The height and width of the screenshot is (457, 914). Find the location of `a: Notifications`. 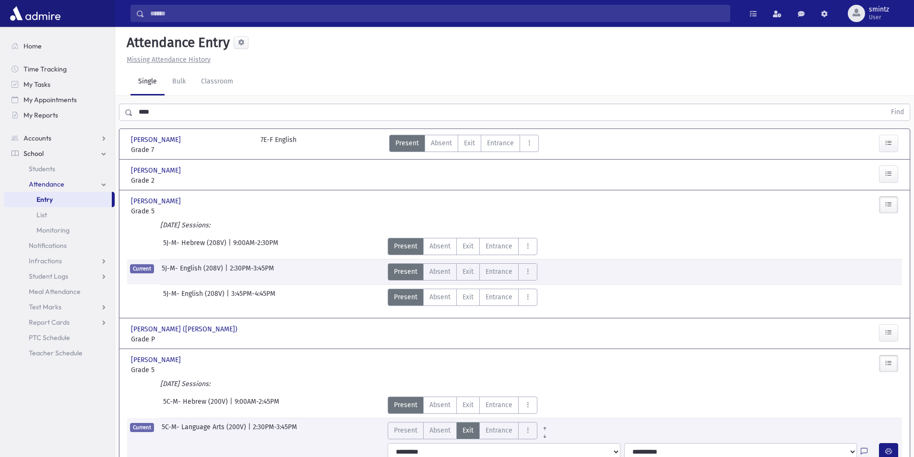

a: Notifications is located at coordinates (59, 246).